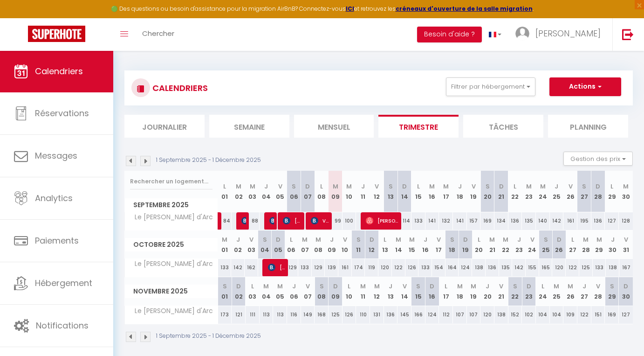  Describe the element at coordinates (377, 291) in the screenshot. I see `th: 12` at that location.